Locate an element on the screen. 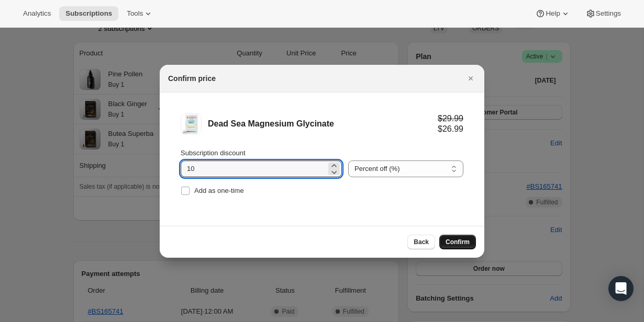  div: $26.99 is located at coordinates (450, 129).